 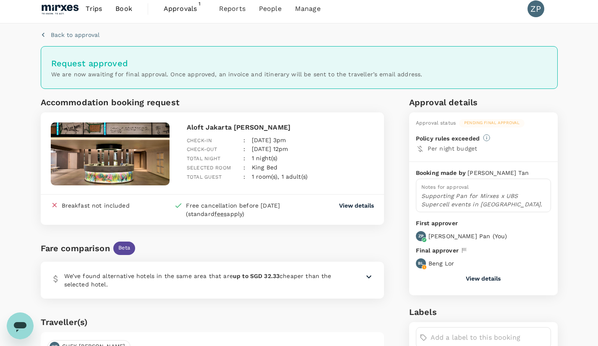 I want to click on span: Check-out, so click(x=202, y=149).